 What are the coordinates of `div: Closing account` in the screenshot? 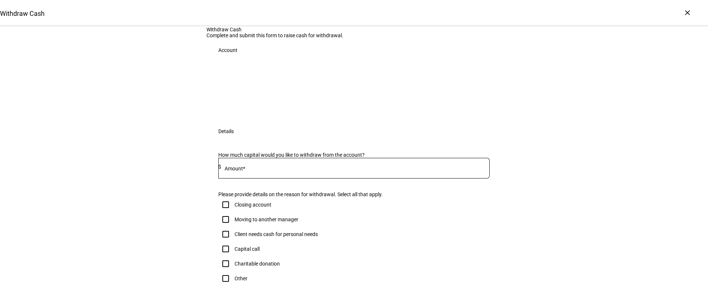 It's located at (253, 205).